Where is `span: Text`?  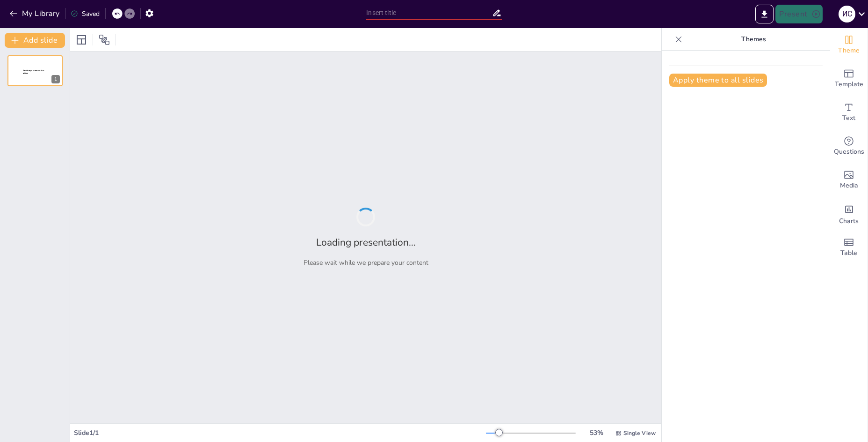
span: Text is located at coordinates (849, 118).